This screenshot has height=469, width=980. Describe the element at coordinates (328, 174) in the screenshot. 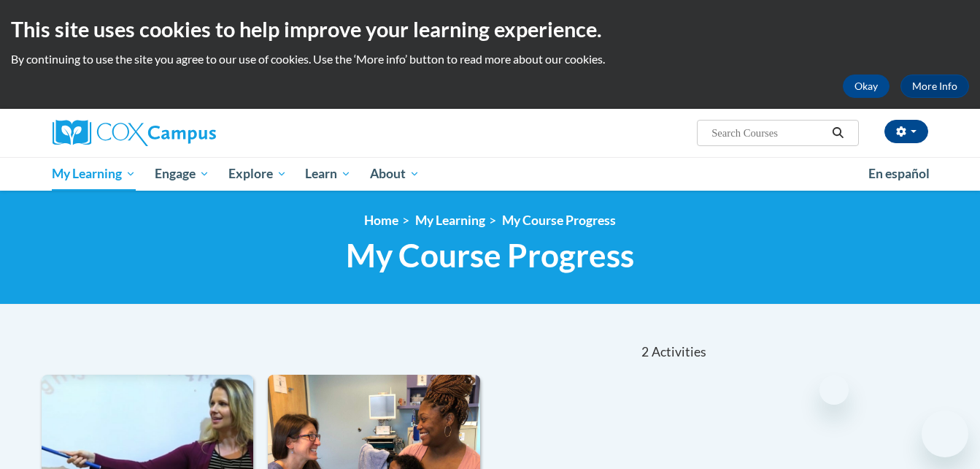

I see `span: Learn` at that location.